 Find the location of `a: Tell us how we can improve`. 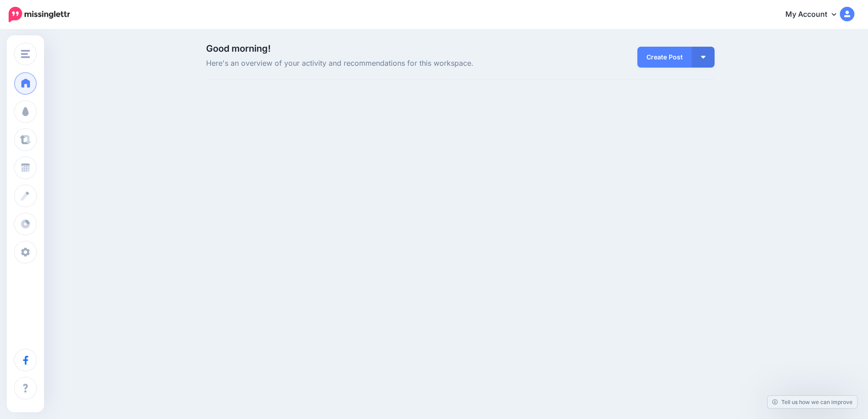

a: Tell us how we can improve is located at coordinates (812, 401).